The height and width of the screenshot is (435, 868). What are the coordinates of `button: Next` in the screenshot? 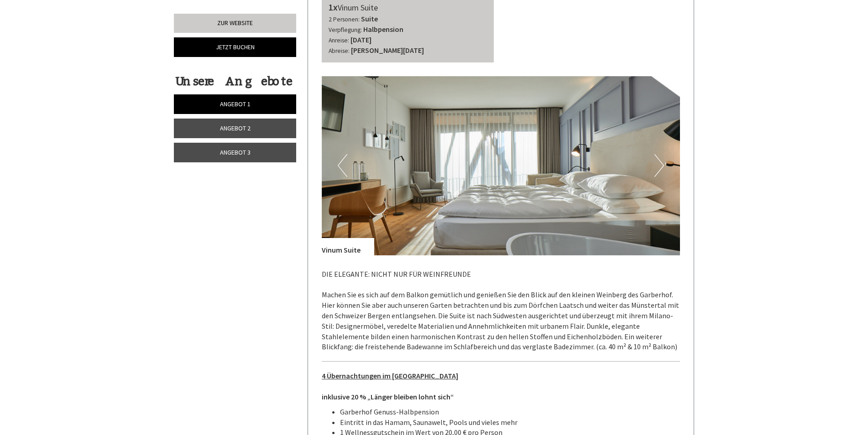 It's located at (659, 165).